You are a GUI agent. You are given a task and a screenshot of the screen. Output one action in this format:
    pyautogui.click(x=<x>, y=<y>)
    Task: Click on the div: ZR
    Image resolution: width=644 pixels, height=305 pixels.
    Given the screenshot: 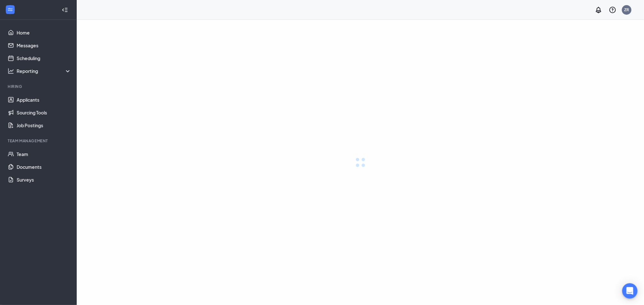 What is the action you would take?
    pyautogui.click(x=627, y=9)
    